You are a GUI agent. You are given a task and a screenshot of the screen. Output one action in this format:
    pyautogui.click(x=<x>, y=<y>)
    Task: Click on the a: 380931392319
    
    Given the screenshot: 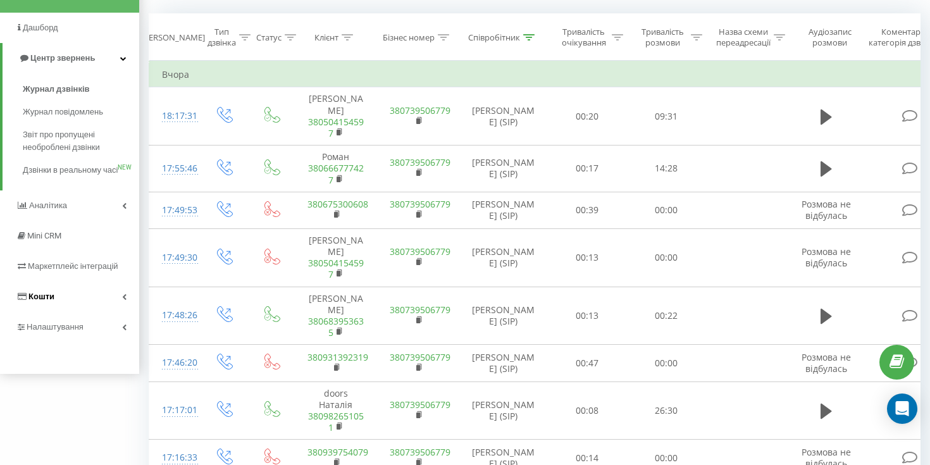 What is the action you would take?
    pyautogui.click(x=338, y=357)
    